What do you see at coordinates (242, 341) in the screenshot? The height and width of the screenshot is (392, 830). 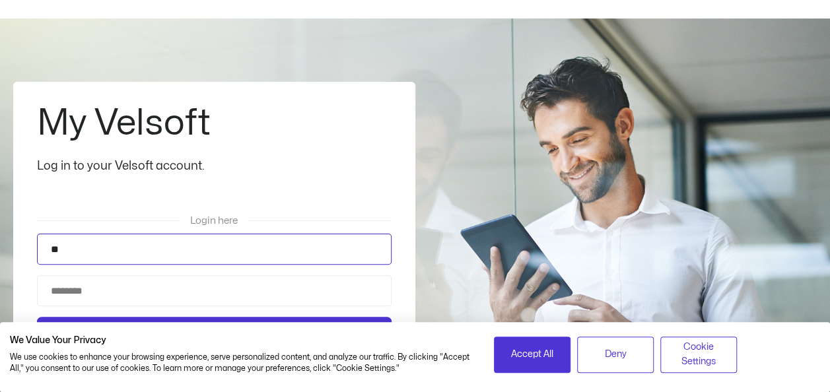 I see `h2: We Value Your Privacy` at bounding box center [242, 341].